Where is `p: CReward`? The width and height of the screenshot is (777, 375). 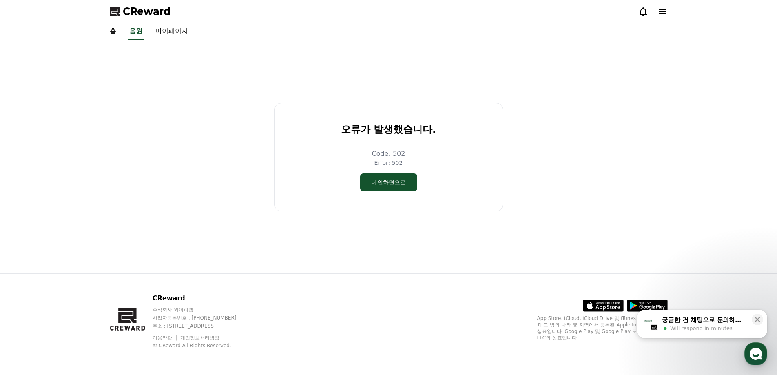
p: CReward is located at coordinates (202, 298).